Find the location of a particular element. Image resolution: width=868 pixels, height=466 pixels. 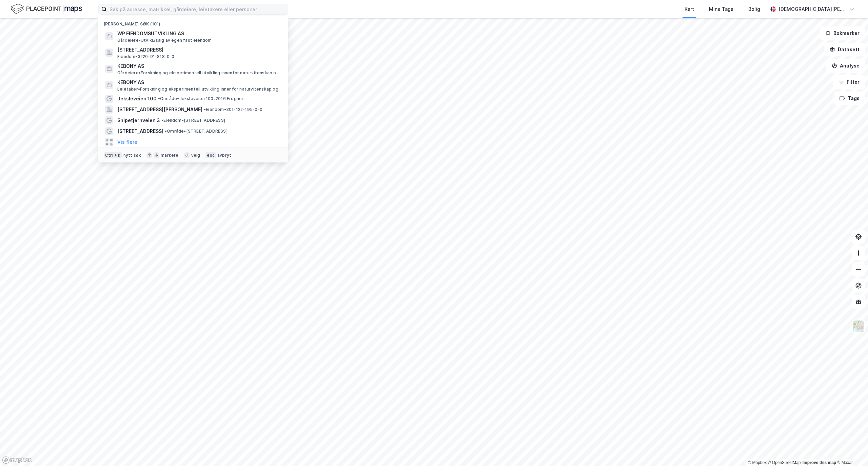

span: Leietaker • Forskning og eksperimentell utvikling innenfor naturvitenskap og teknikk is located at coordinates (200, 89).